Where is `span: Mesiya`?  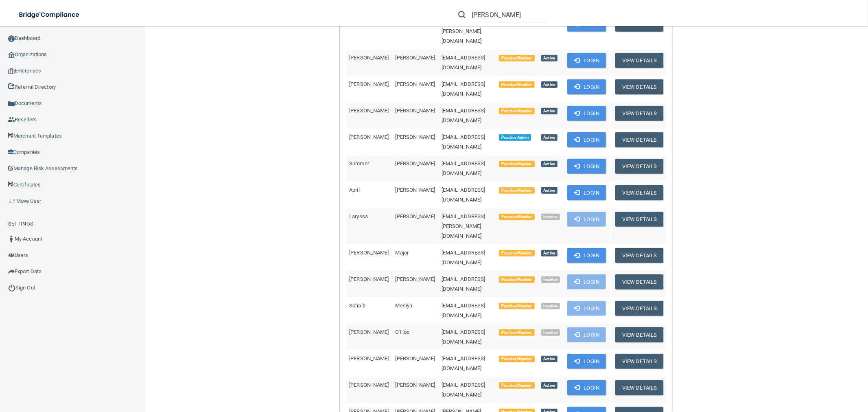
span: Mesiya is located at coordinates (404, 305).